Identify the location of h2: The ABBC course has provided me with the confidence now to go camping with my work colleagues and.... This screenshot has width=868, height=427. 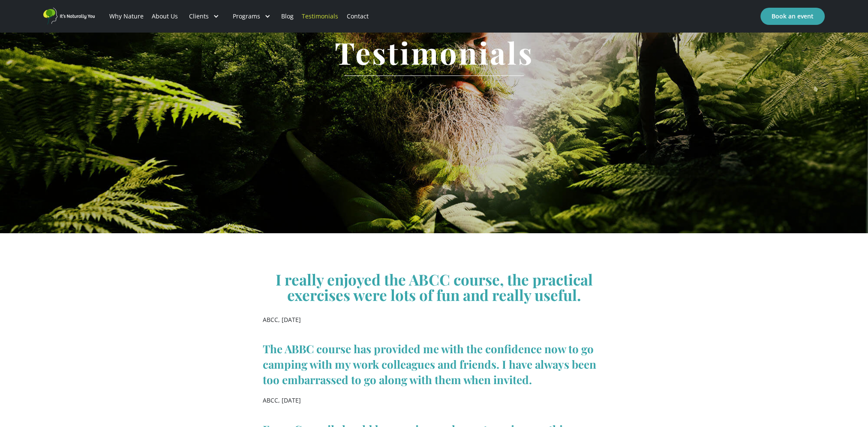
(434, 364).